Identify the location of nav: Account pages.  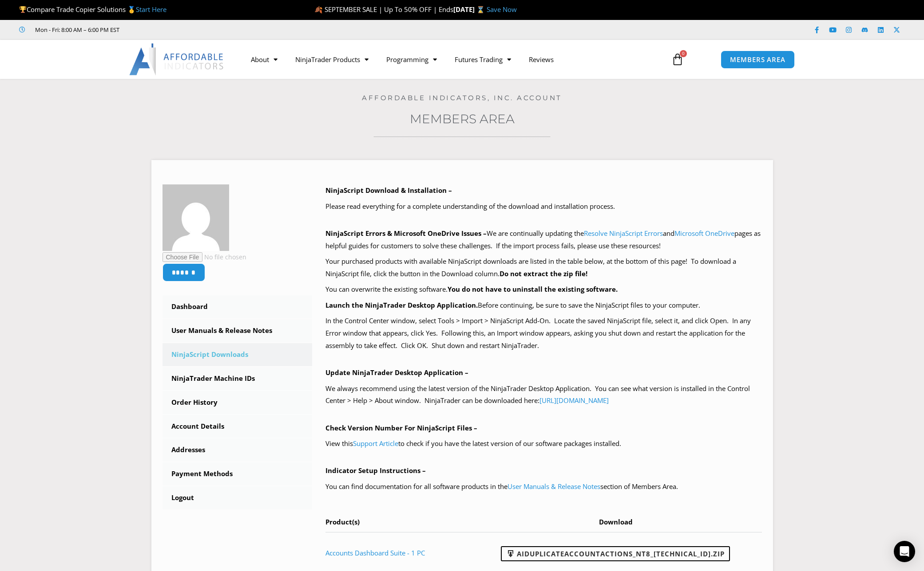
(237, 402).